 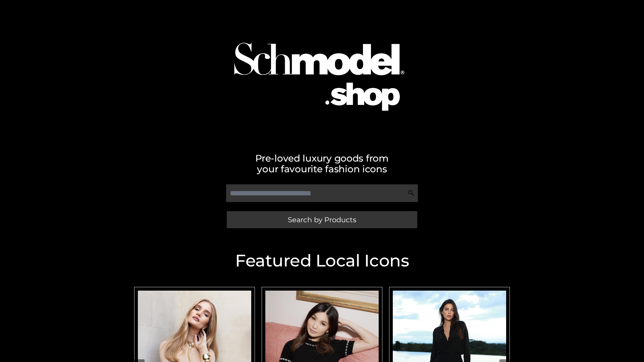 What do you see at coordinates (322, 220) in the screenshot?
I see `span: Search by Products` at bounding box center [322, 220].